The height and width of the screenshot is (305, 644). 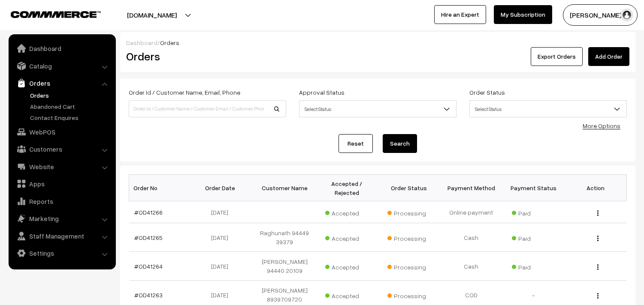 What do you see at coordinates (460, 15) in the screenshot?
I see `a: Hire an Expert` at bounding box center [460, 15].